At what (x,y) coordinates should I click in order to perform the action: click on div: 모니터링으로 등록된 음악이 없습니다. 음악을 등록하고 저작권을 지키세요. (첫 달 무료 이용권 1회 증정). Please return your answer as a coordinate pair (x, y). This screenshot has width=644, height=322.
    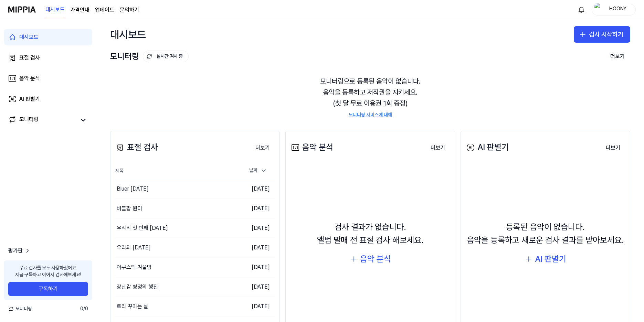
    Looking at the image, I should click on (370, 97).